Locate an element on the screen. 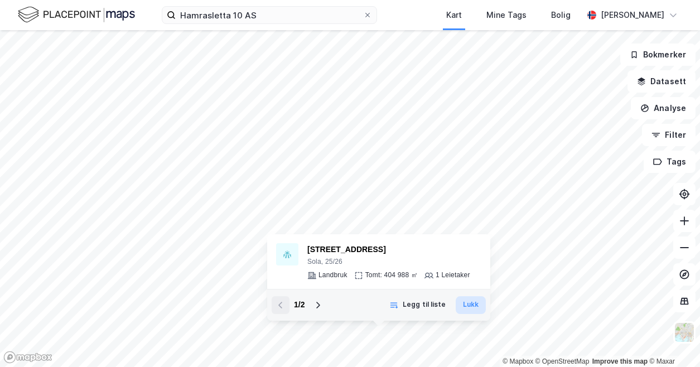 This screenshot has height=367, width=700. a: Improve this map is located at coordinates (620, 362).